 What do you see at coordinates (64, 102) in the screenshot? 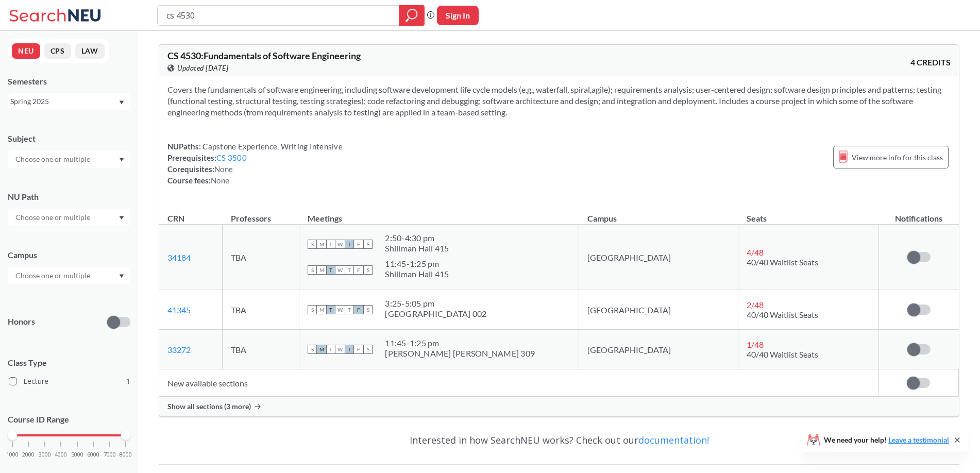
I see `div: Spring 2025` at bounding box center [64, 102].